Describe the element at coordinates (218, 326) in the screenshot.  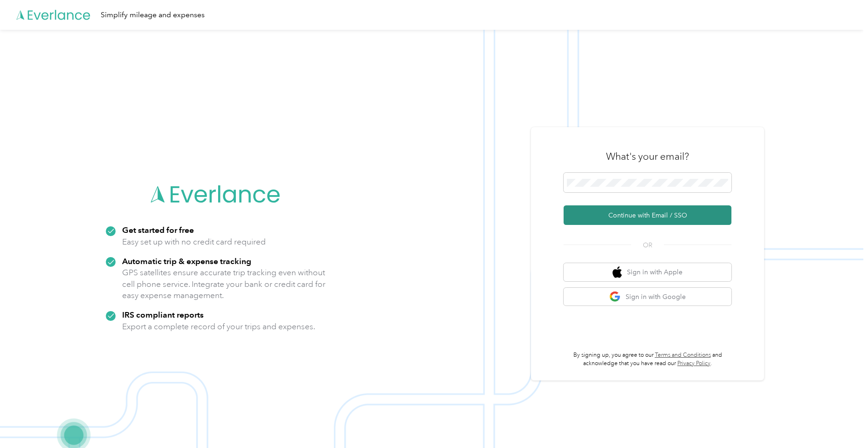
I see `p: Export a complete record of your trips and expenses.` at that location.